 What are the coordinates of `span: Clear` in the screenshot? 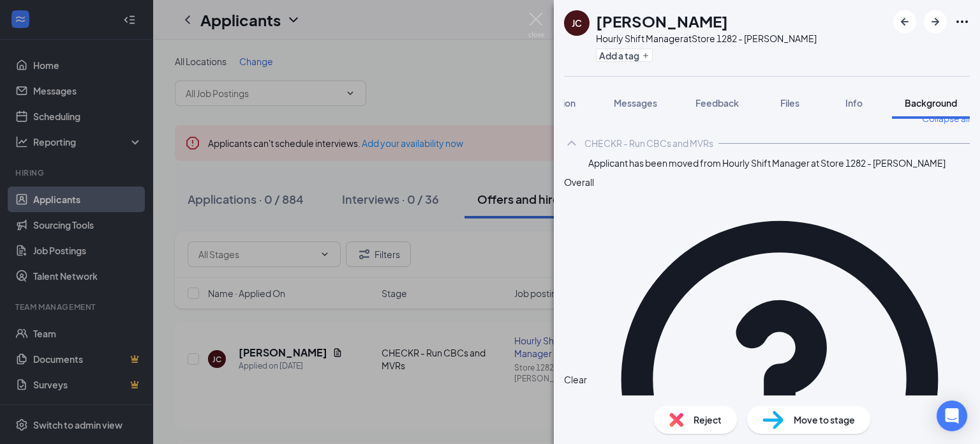 It's located at (575, 380).